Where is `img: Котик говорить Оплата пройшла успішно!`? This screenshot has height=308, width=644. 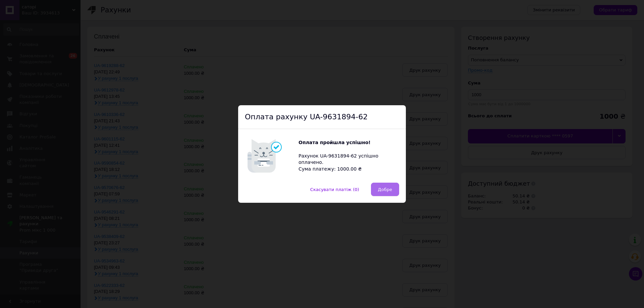 img: Котик говорить Оплата пройшла успішно! is located at coordinates (271, 156).